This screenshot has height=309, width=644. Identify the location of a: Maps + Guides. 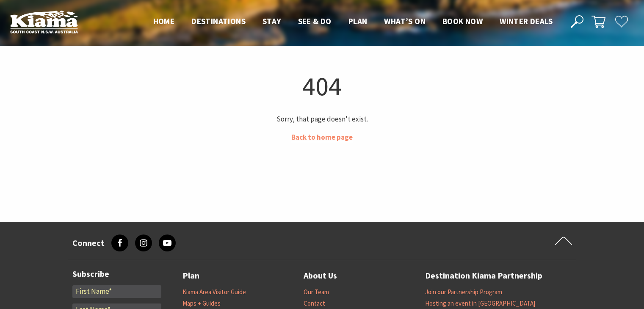
(202, 303).